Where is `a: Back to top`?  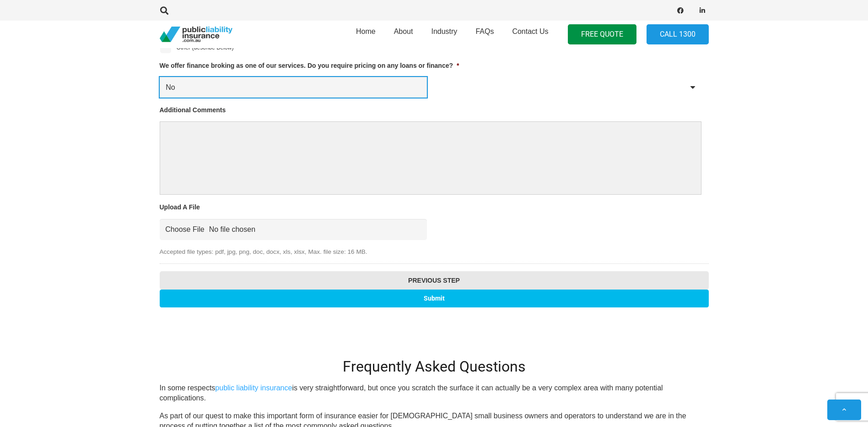
a: Back to top is located at coordinates (844, 410).